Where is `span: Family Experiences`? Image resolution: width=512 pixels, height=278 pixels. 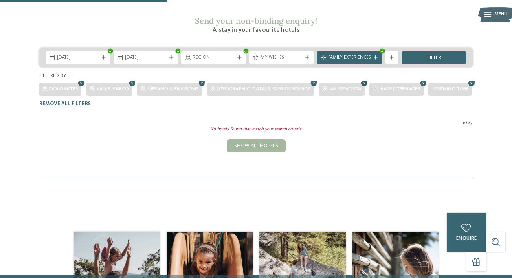 span: Family Experiences is located at coordinates (350, 58).